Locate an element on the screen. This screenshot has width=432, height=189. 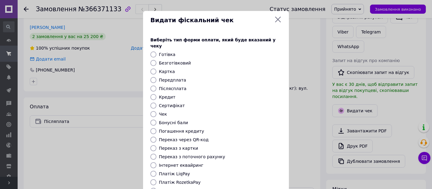
label: Платіж LiqPay is located at coordinates (174, 173).